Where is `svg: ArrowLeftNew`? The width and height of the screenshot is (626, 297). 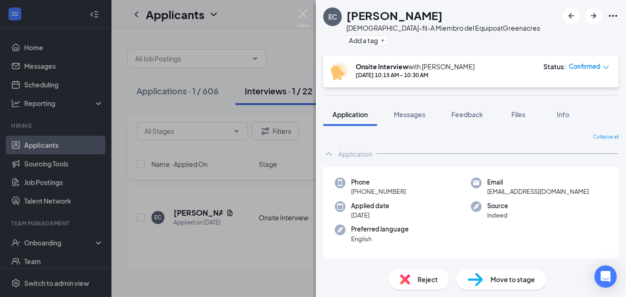
svg: ArrowLeftNew is located at coordinates (571, 16).